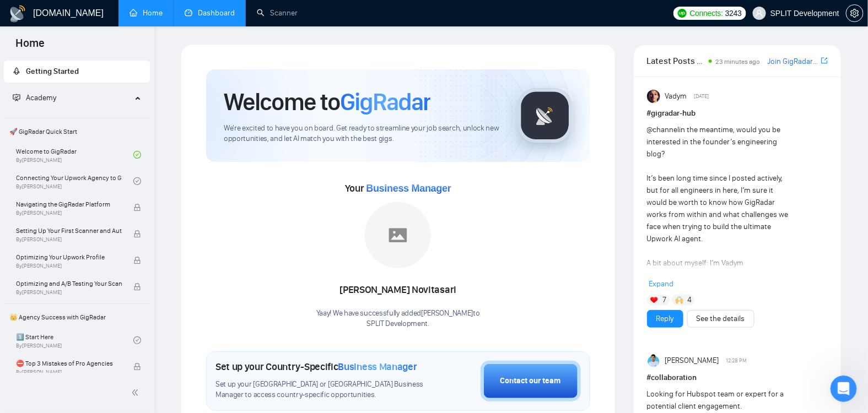 The height and width of the screenshot is (413, 868). Describe the element at coordinates (398, 188) in the screenshot. I see `span: Your` at that location.